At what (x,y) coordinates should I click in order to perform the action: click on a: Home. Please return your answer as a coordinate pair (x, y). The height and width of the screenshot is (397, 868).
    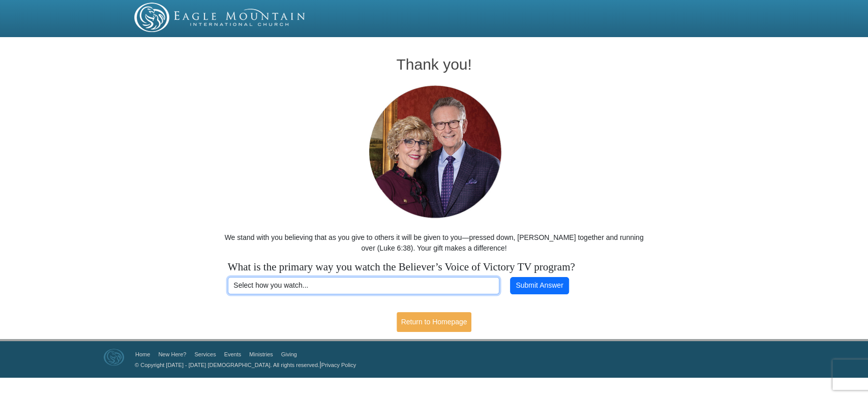
    Looking at the image, I should click on (143, 354).